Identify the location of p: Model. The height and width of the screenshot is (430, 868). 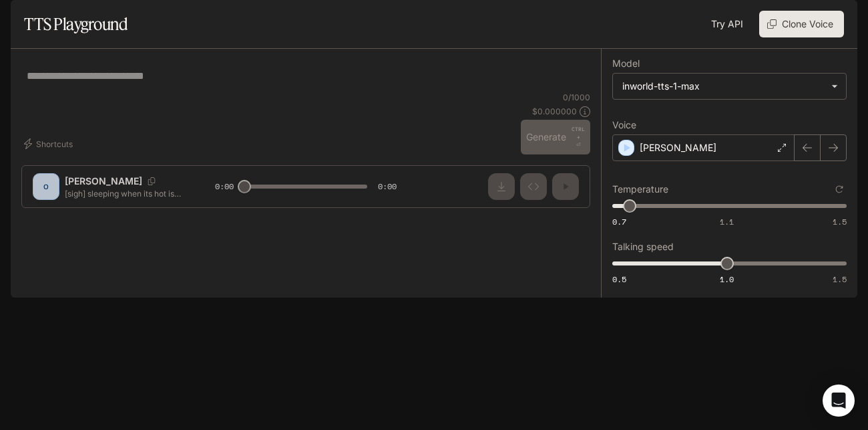
(625, 63).